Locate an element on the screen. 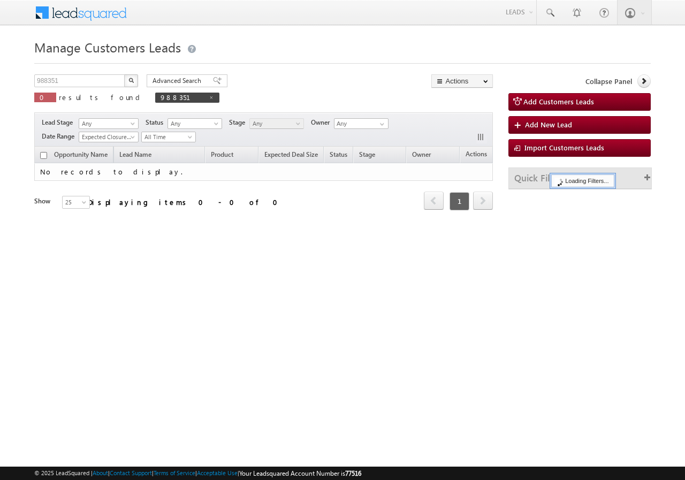 The width and height of the screenshot is (685, 480). span: Collapse Panel is located at coordinates (608, 81).